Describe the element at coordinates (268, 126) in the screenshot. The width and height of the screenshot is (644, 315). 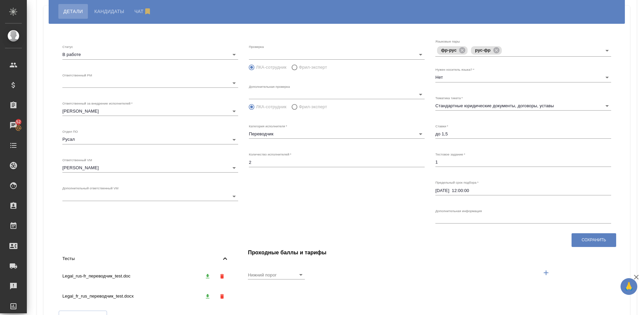
I see `label: Категория исполнителя` at that location.